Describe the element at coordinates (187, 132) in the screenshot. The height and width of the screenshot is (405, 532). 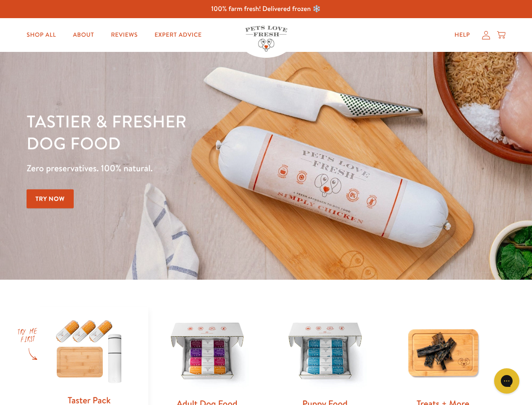
I see `h1: Tastier & fresher dog food` at that location.